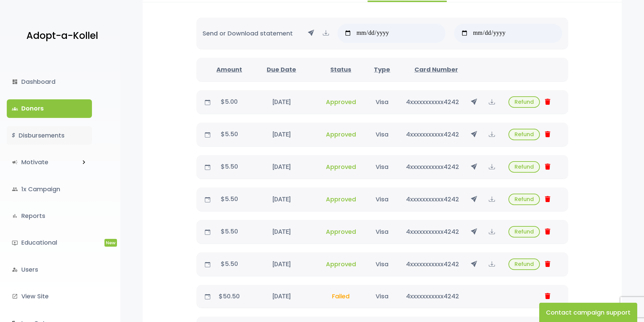 This screenshot has width=644, height=322. I want to click on i: campaign, so click(15, 162).